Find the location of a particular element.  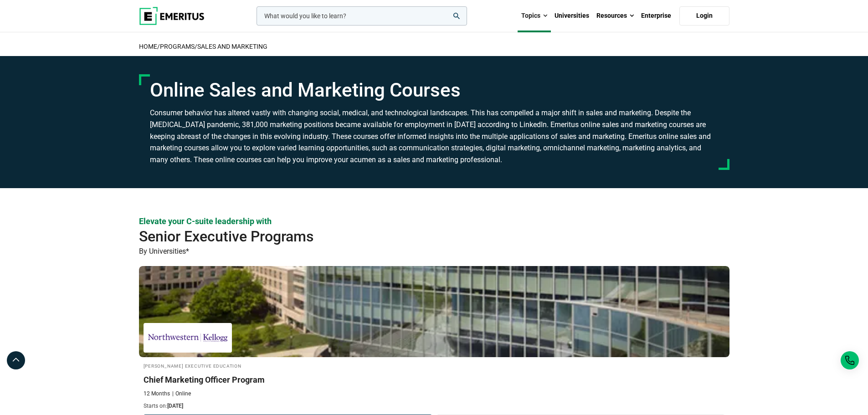

h3: Consumer behavior has altered vastly with changing social, medical, and technological landscapes.... is located at coordinates (434, 137).